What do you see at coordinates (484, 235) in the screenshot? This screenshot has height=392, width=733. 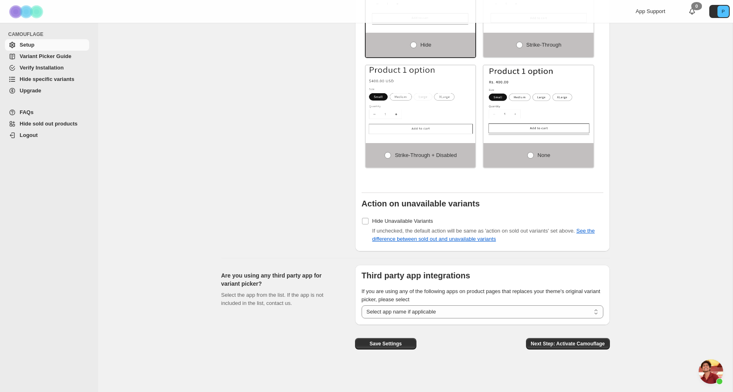 I see `span: If unchecked, the default action will be same as 'action on sold out variants' set above.` at bounding box center [484, 235].